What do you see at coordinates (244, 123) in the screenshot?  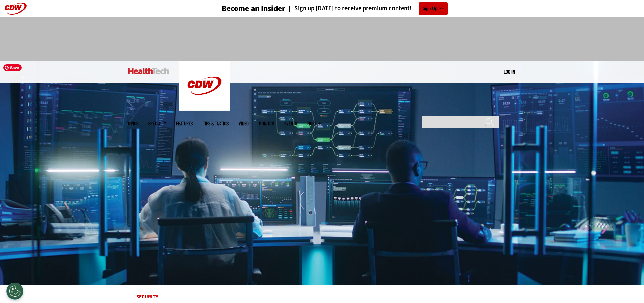 I see `a: Video` at bounding box center [244, 123].